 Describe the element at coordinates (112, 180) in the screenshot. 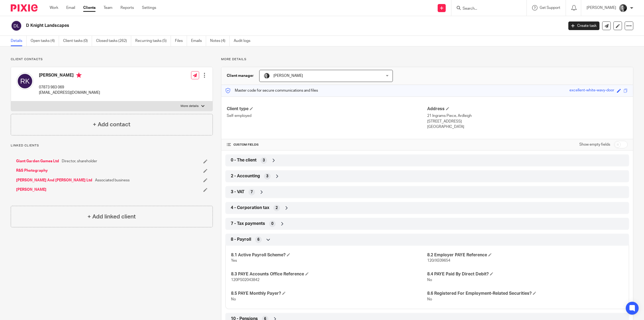

I see `span: Associated business` at that location.